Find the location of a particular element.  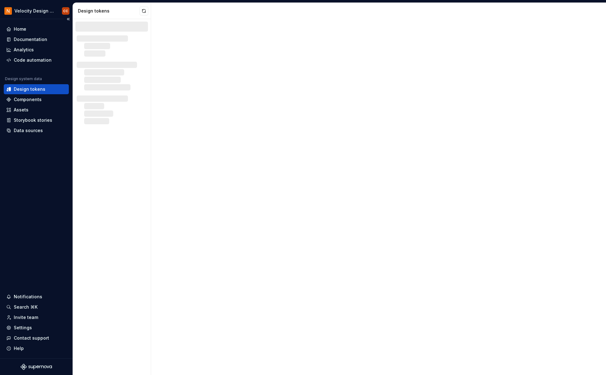

div: Notifications is located at coordinates (28, 297).